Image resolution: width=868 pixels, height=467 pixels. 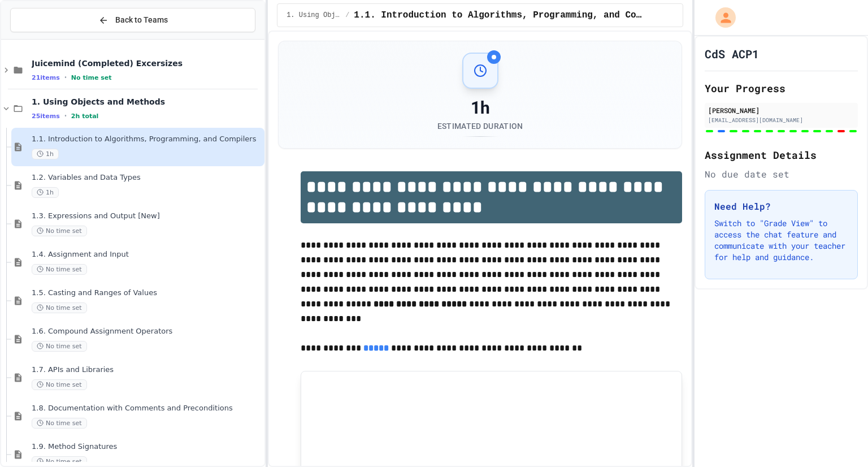 What do you see at coordinates (781, 155) in the screenshot?
I see `h2: Assignment Details` at bounding box center [781, 155].